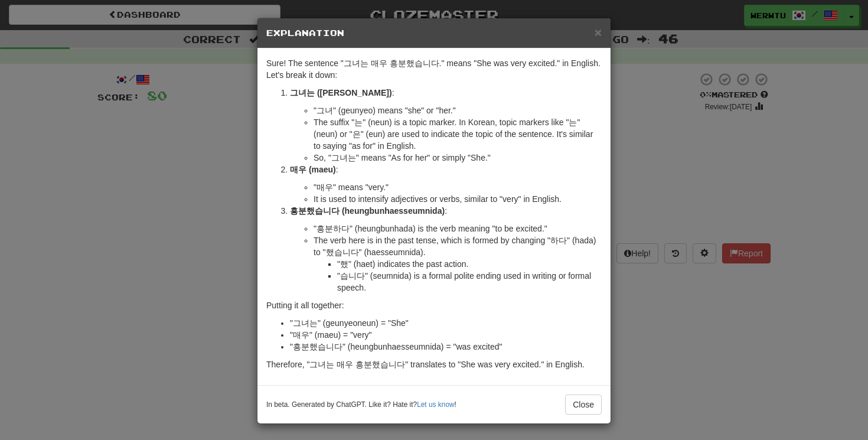 Image resolution: width=868 pixels, height=440 pixels. I want to click on li: So, "그녀는" means "As for her" or simply "She.", so click(458, 158).